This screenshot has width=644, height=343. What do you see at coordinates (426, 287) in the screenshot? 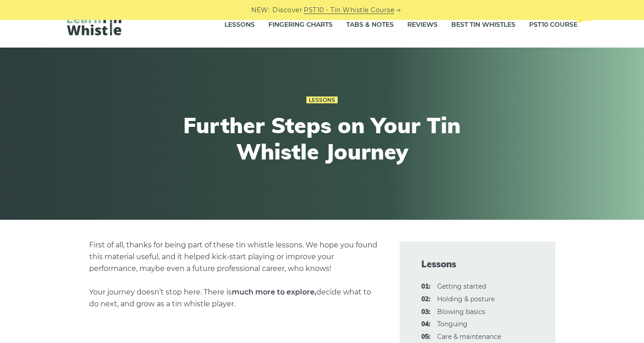
I see `span: 01:` at bounding box center [426, 287].